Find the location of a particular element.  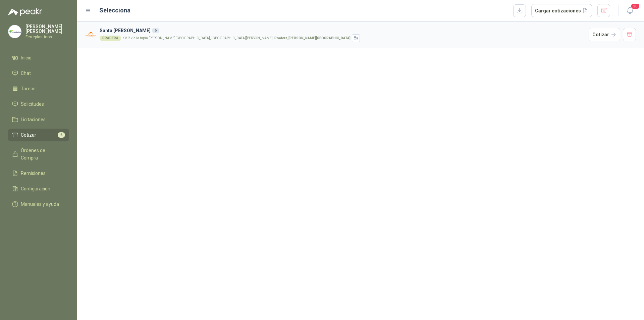

a: Configuración is located at coordinates (39, 189).